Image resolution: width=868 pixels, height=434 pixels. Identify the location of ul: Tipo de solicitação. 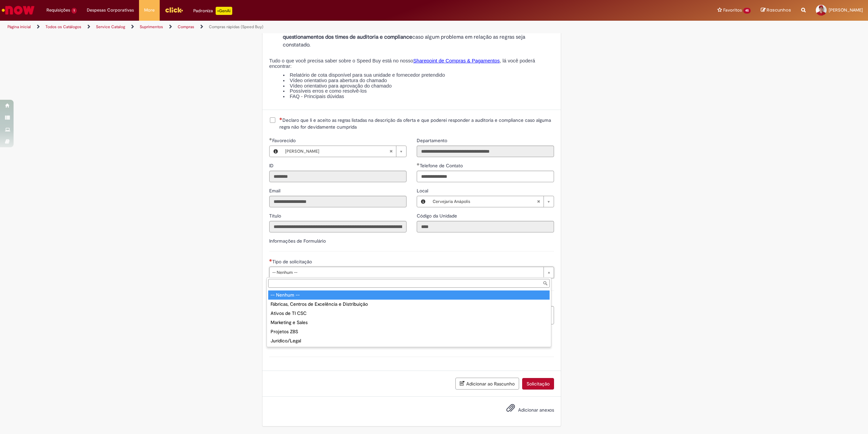
(409, 318).